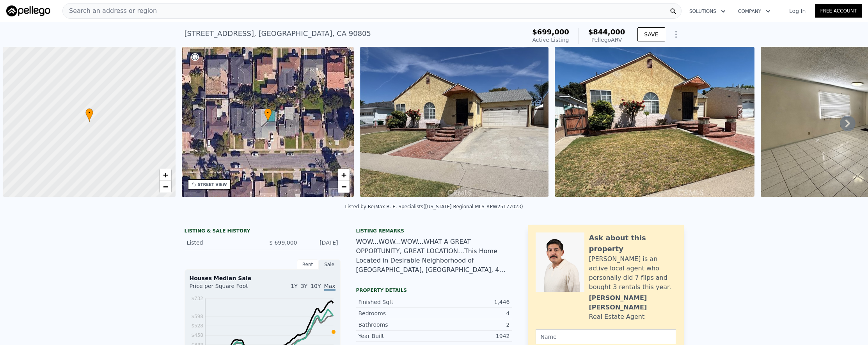 Image resolution: width=868 pixels, height=345 pixels. What do you see at coordinates (607, 40) in the screenshot?
I see `div: Pellego ARV` at bounding box center [607, 40].